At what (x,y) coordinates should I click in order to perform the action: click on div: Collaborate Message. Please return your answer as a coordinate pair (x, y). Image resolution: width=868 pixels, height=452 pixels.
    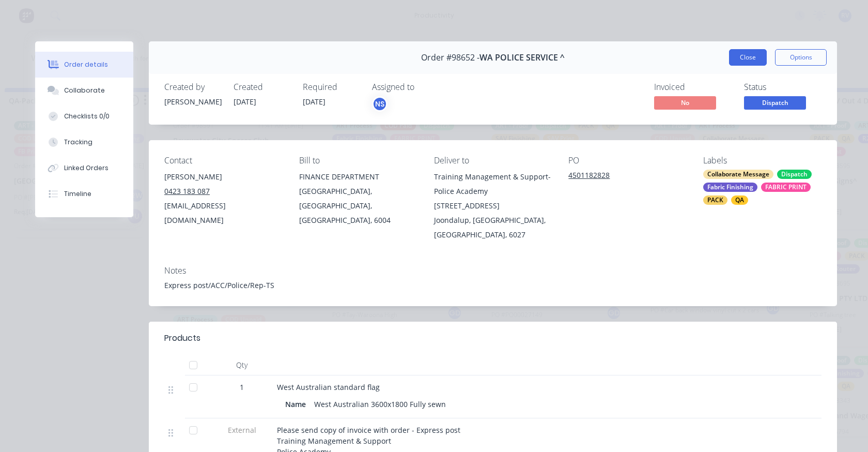
    Looking at the image, I should click on (738, 175).